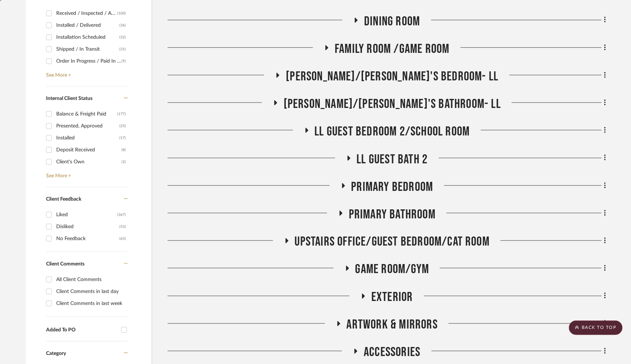 The height and width of the screenshot is (364, 631). Describe the element at coordinates (122, 215) in the screenshot. I see `div: (367)` at that location.